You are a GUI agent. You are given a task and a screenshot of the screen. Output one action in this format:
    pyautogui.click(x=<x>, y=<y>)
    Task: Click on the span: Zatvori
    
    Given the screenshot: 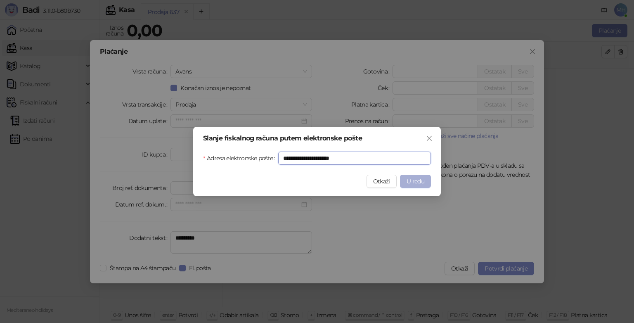 What is the action you would take?
    pyautogui.click(x=430, y=138)
    